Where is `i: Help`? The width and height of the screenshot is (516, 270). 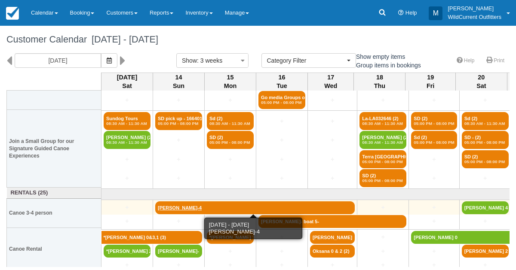 i: Help is located at coordinates (401, 13).